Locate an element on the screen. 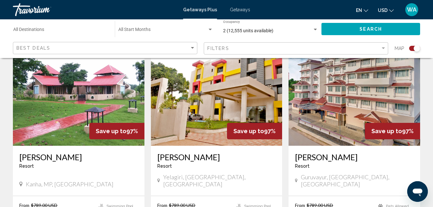 This screenshot has width=433, height=207. img: DC92E01X.jpg is located at coordinates (79, 94).